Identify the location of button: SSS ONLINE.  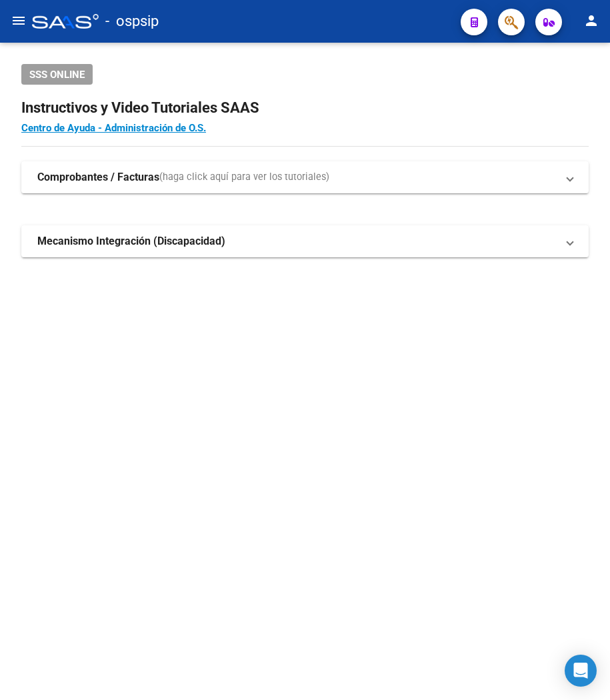
(57, 74).